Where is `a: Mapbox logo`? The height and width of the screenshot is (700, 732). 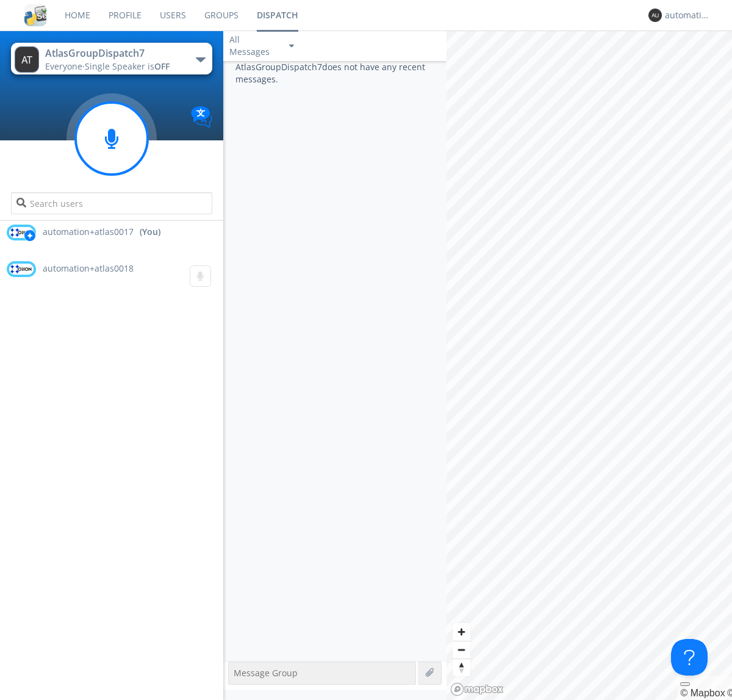 a: Mapbox logo is located at coordinates (477, 689).